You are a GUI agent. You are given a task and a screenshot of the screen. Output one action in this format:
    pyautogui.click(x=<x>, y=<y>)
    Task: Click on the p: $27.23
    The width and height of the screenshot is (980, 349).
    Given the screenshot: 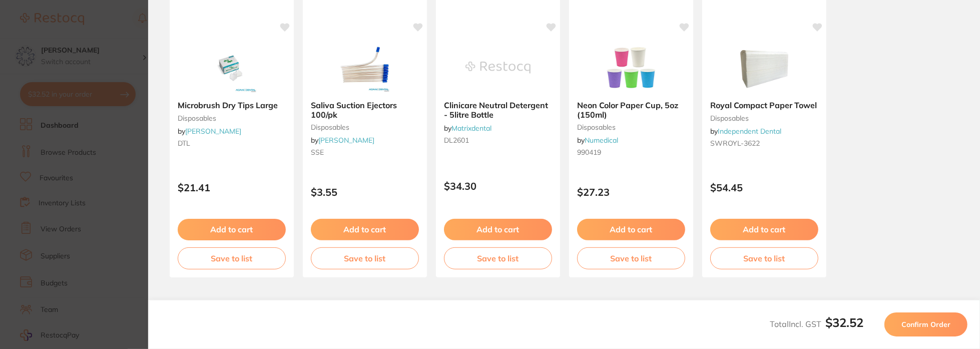 What is the action you would take?
    pyautogui.click(x=632, y=192)
    